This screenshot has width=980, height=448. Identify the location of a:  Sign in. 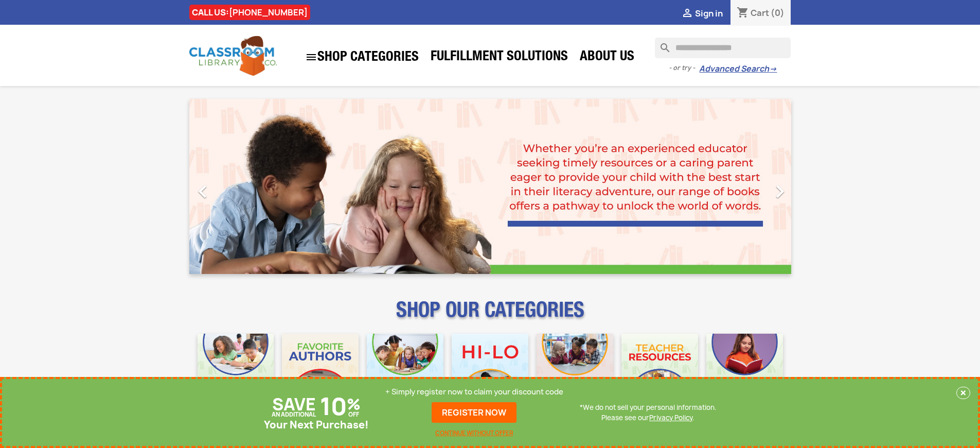
(702, 13).